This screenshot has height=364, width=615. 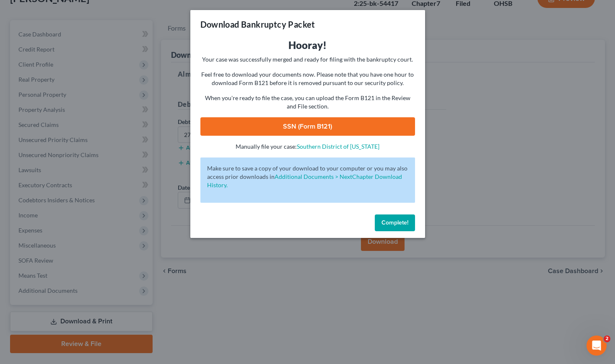 I want to click on p: Make sure to save a copy of your download to your computer or you may also access prior downloads in, so click(x=308, y=177).